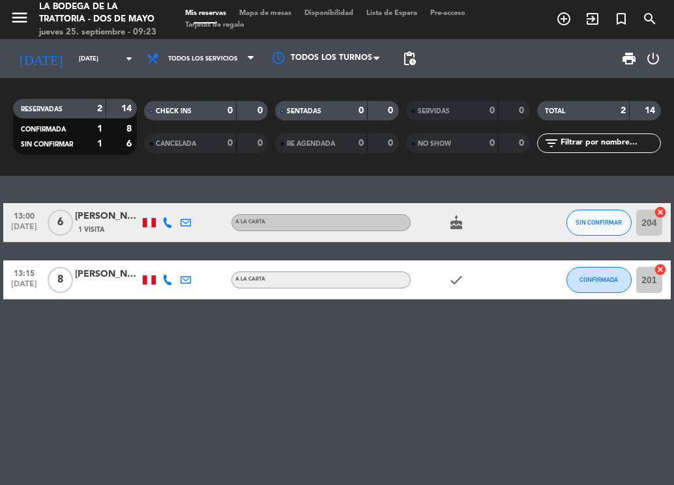  Describe the element at coordinates (555, 111) in the screenshot. I see `span: TOTAL` at that location.